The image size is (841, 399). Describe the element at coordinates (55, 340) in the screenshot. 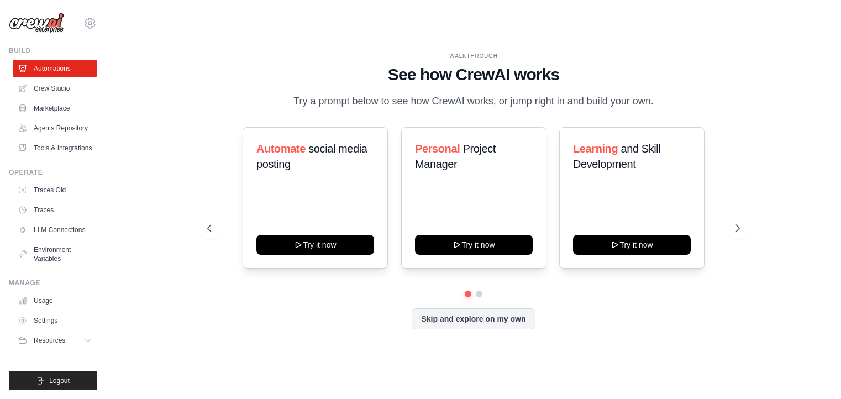

I see `button: Resources` at that location.